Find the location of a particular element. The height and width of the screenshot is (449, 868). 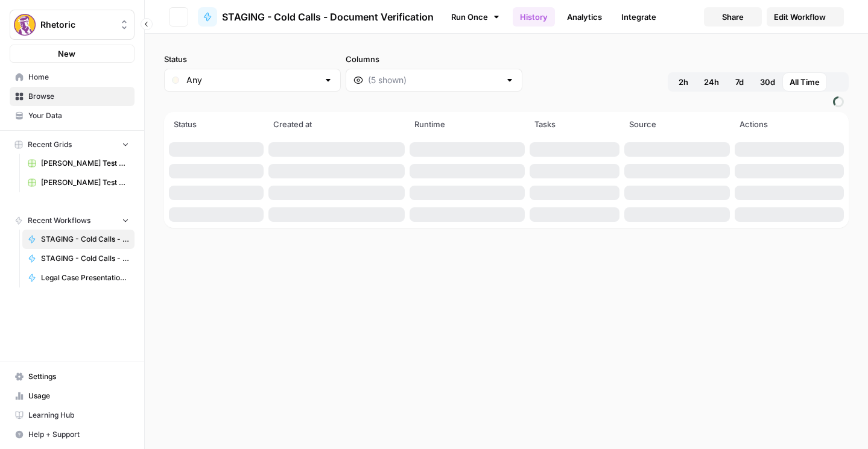

th: Runtime is located at coordinates (467, 125).